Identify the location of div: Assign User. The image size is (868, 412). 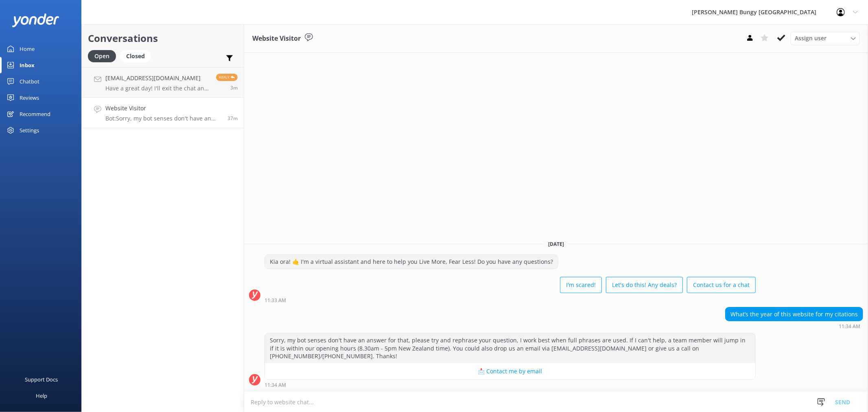
(825, 38).